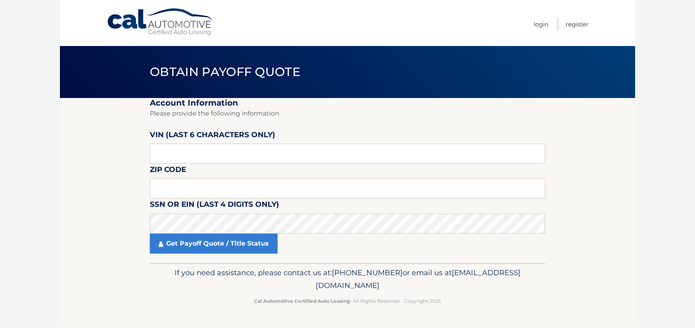  Describe the element at coordinates (541, 24) in the screenshot. I see `a: Login` at that location.